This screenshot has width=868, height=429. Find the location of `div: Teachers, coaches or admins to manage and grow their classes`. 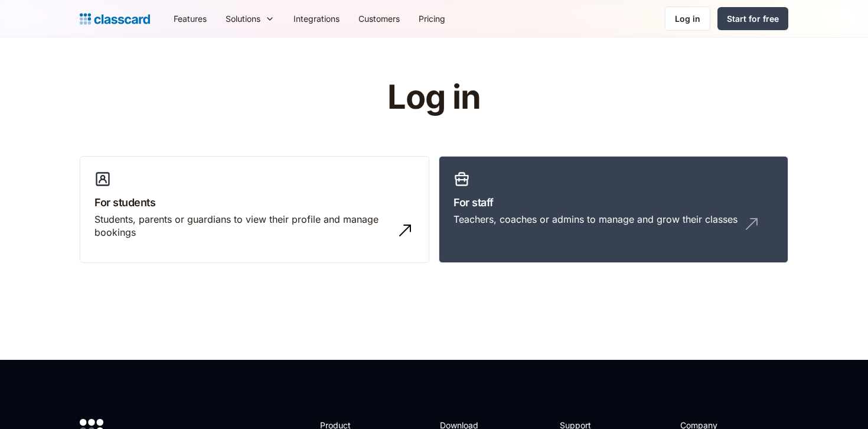

div: Teachers, coaches or admins to manage and grow their classes is located at coordinates (595, 220).